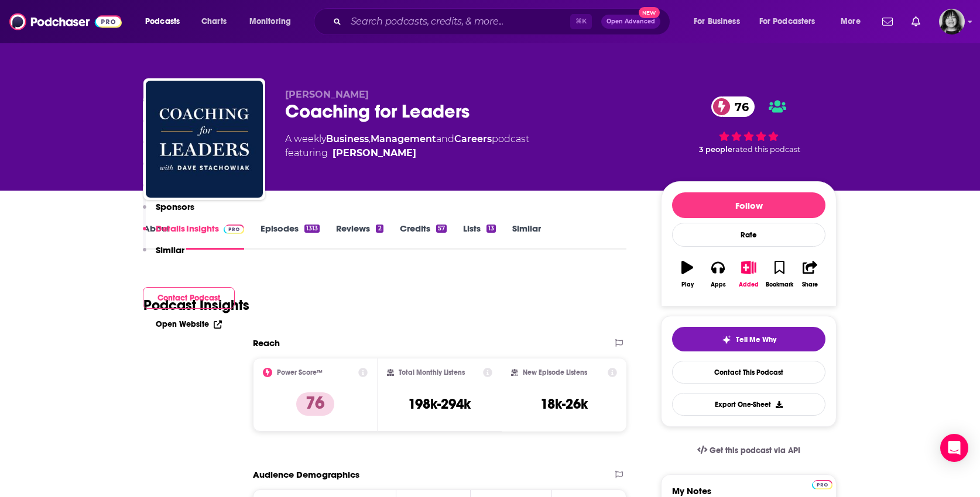 The height and width of the screenshot is (497, 980). Describe the element at coordinates (164, 234) in the screenshot. I see `button: Details` at that location.